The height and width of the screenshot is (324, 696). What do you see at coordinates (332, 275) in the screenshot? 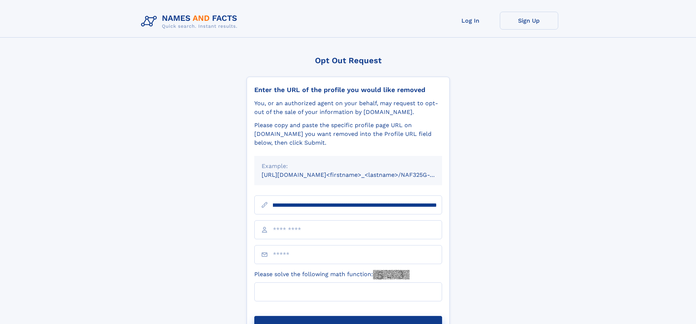
I see `label: Please solve the following math function:` at bounding box center [332, 275].